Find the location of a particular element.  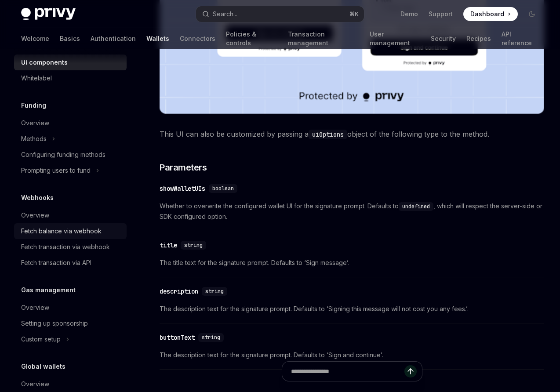

span: Dashboard is located at coordinates (487, 14).